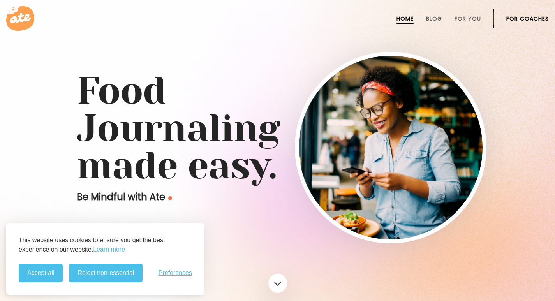 This screenshot has height=301, width=555. What do you see at coordinates (390, 147) in the screenshot?
I see `img: home-hero-img-rounded.png` at bounding box center [390, 147].